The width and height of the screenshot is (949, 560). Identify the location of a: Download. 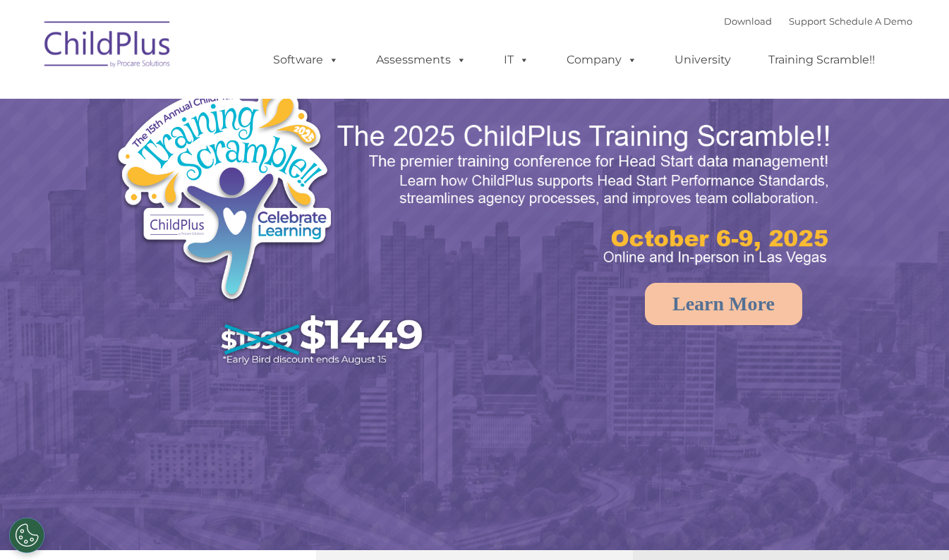
(748, 21).